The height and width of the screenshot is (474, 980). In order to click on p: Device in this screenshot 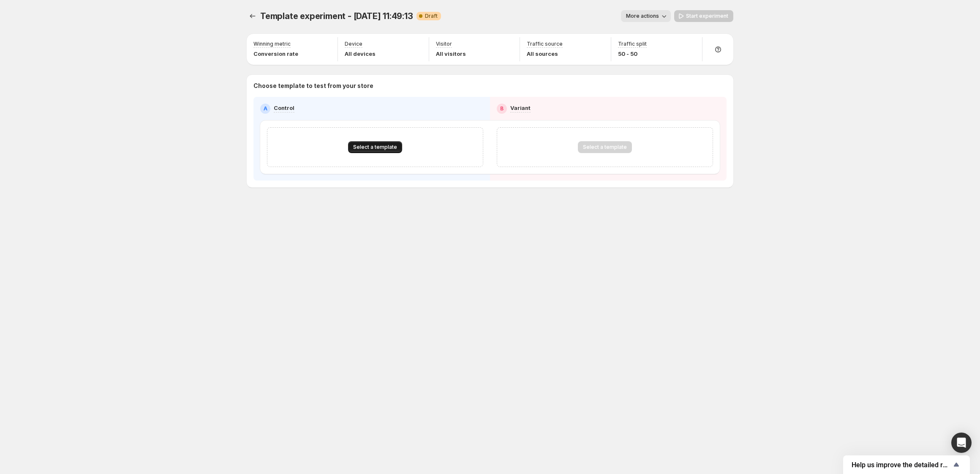, I will do `click(354, 44)`.